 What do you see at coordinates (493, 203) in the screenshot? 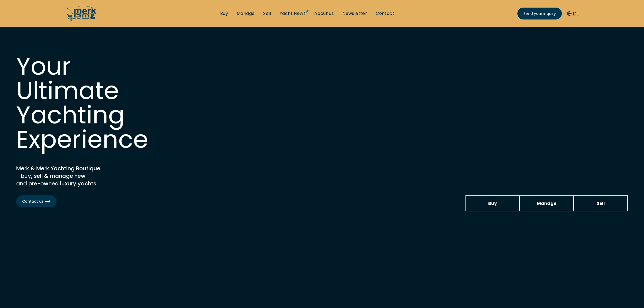
I see `span: Buy` at bounding box center [493, 203].